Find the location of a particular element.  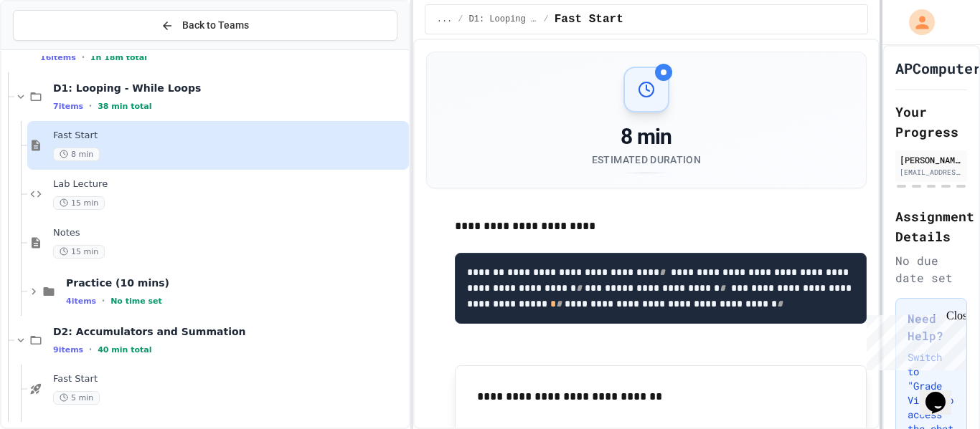

span: 5 min is located at coordinates (76, 398).